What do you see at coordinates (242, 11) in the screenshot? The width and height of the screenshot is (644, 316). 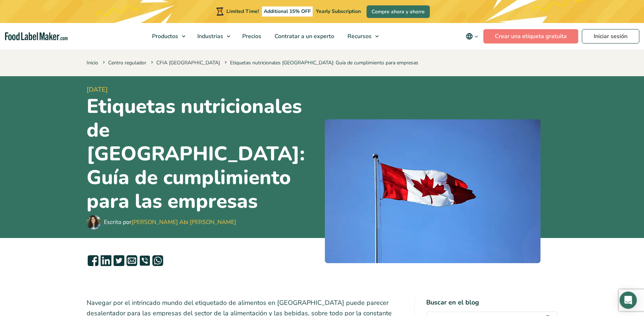 I see `span: Limited Time!` at bounding box center [242, 11].